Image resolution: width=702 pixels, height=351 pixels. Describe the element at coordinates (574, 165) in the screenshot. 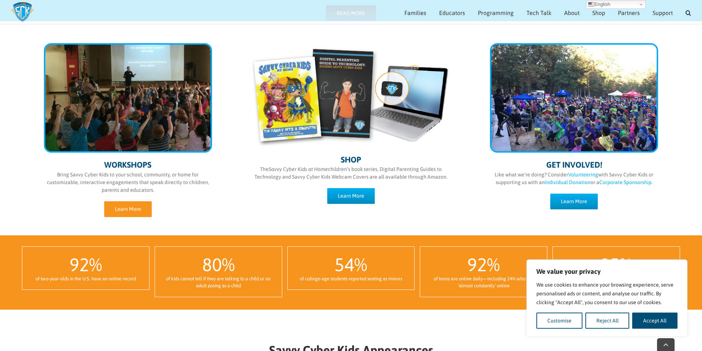

I see `span: GET INVOLVED!` at that location.